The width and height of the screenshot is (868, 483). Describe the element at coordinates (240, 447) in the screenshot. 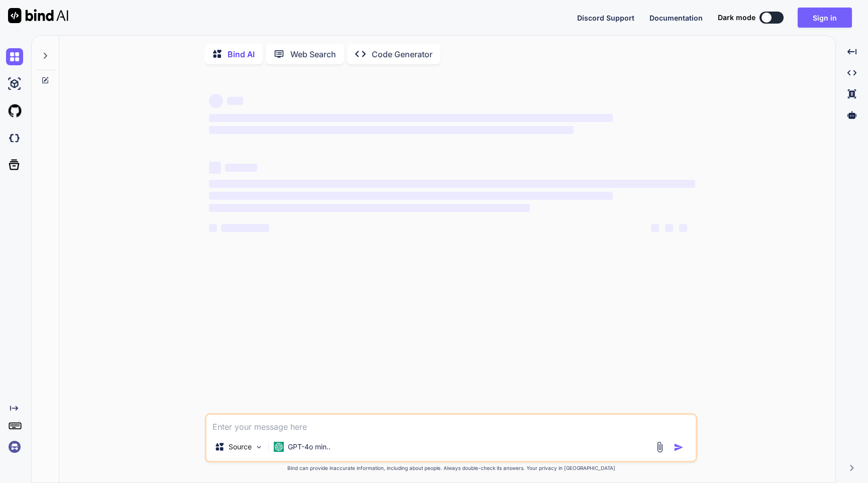

I see `p: Source` at that location.